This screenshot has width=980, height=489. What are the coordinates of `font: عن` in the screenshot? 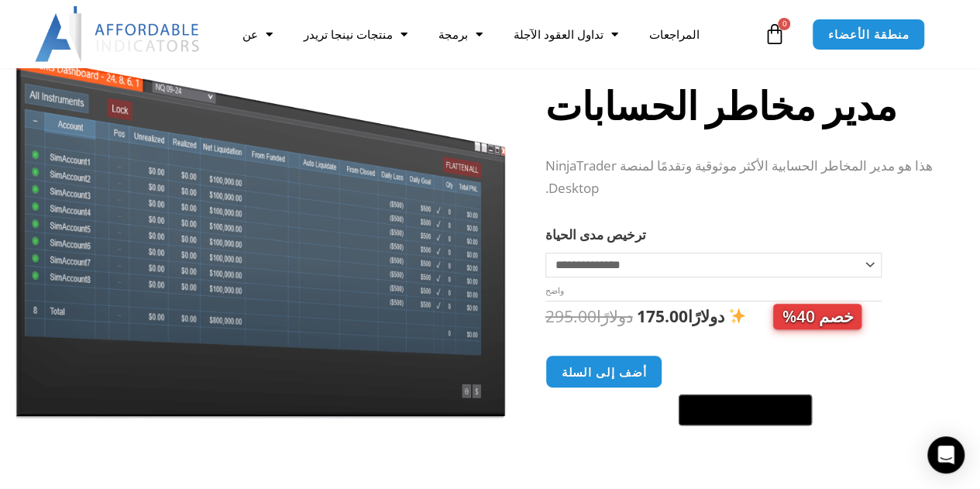 It's located at (250, 34).